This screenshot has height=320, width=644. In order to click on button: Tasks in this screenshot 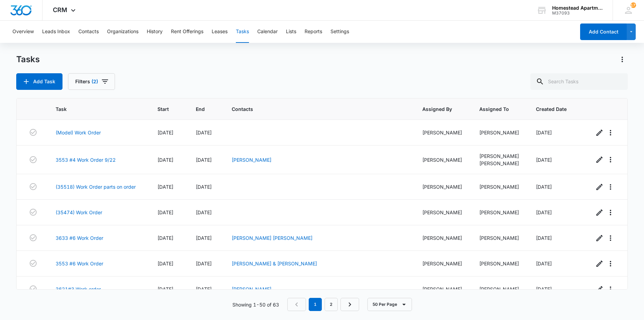, I will do `click(242, 32)`.